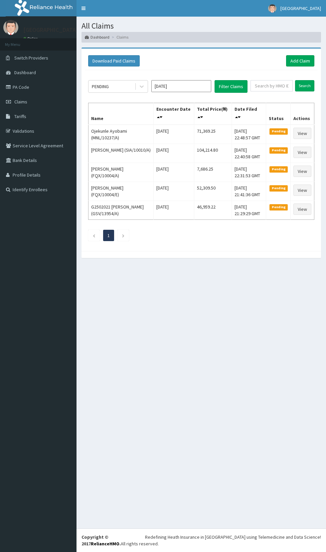 This screenshot has height=552, width=326. What do you see at coordinates (121, 134) in the screenshot?
I see `td: Ojekunle Ayobami (MNL/10237/A)` at bounding box center [121, 134].